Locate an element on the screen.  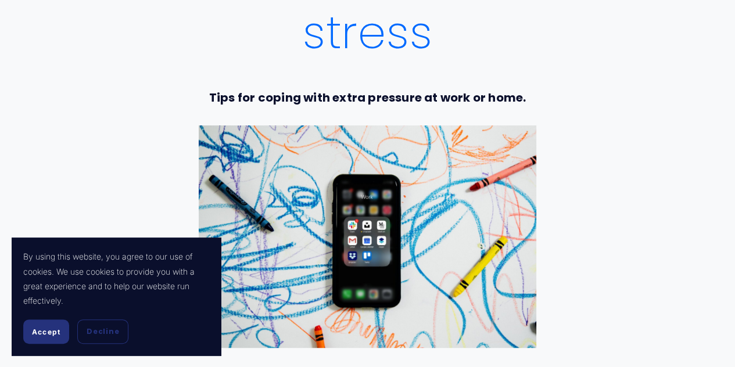
section: Cookie banner is located at coordinates (116, 296).